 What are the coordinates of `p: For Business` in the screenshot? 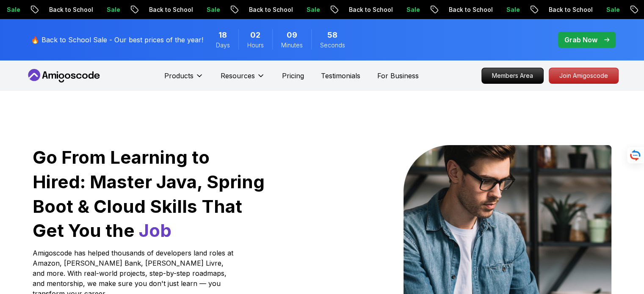 It's located at (398, 76).